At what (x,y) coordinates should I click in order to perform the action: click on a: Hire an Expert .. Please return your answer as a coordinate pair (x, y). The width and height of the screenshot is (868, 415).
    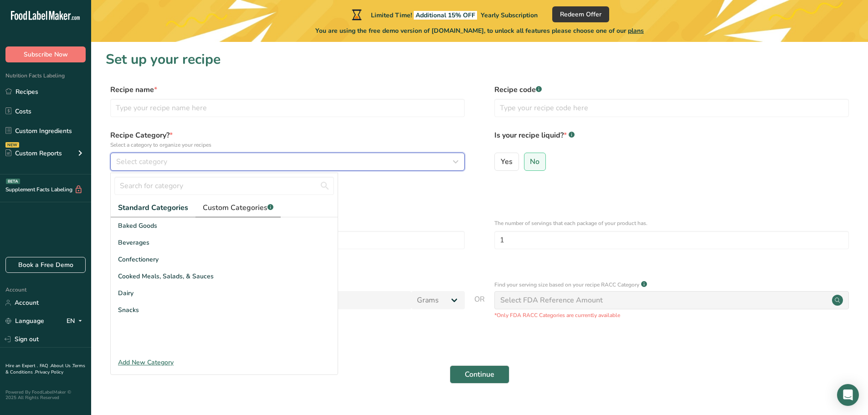
    Looking at the image, I should click on (22, 366).